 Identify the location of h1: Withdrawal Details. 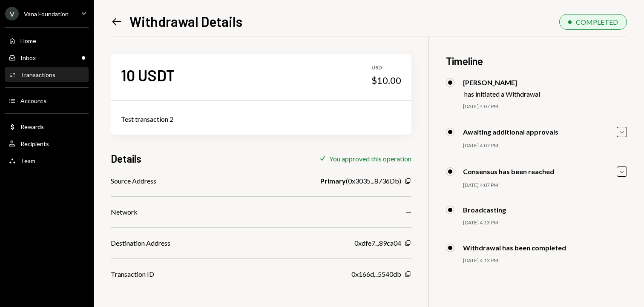
(186, 21).